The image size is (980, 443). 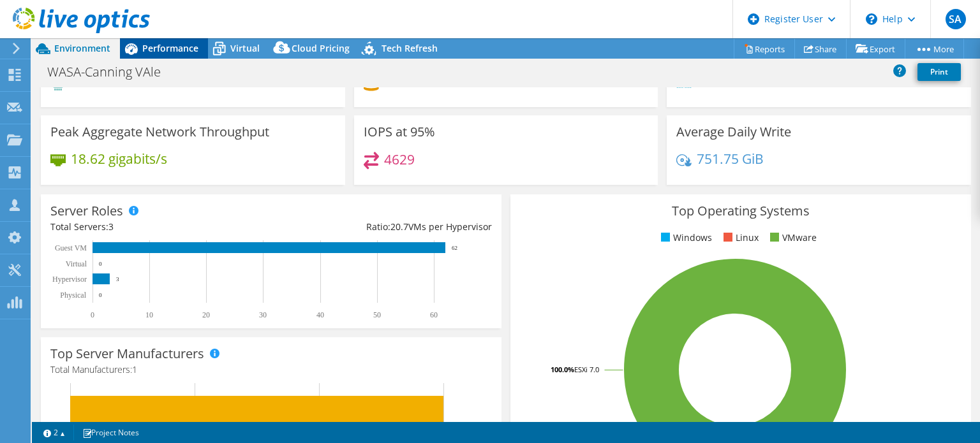 I want to click on h4: Total Manufacturers:, so click(x=272, y=370).